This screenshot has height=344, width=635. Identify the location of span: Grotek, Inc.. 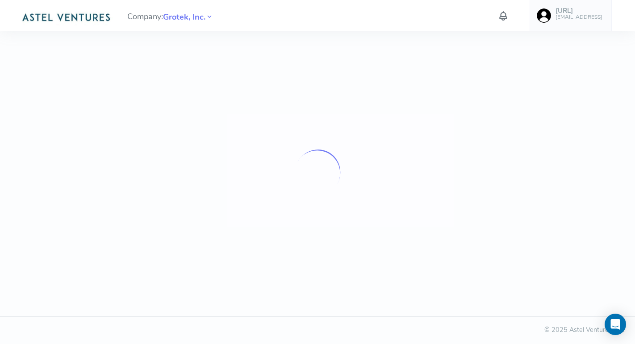
(184, 17).